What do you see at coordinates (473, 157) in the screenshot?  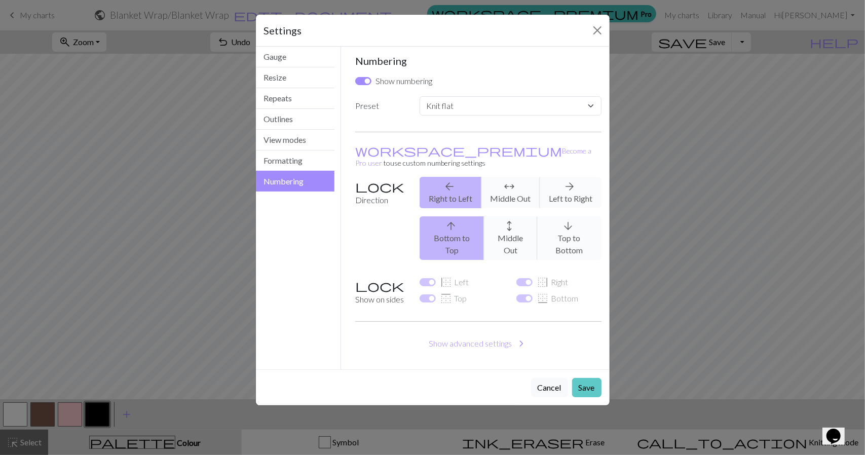 I see `a: Become a Pro user` at bounding box center [473, 157].